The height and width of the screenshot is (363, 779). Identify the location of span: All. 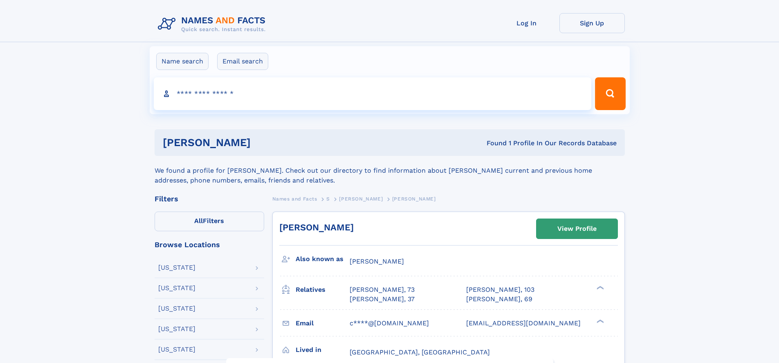
(198, 220).